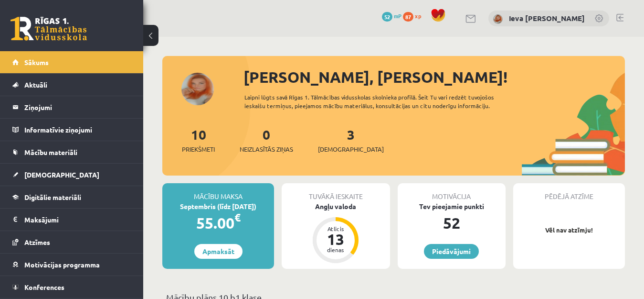 Image resolution: width=644 pixels, height=299 pixels. What do you see at coordinates (72, 62) in the screenshot?
I see `a: Sākums` at bounding box center [72, 62].